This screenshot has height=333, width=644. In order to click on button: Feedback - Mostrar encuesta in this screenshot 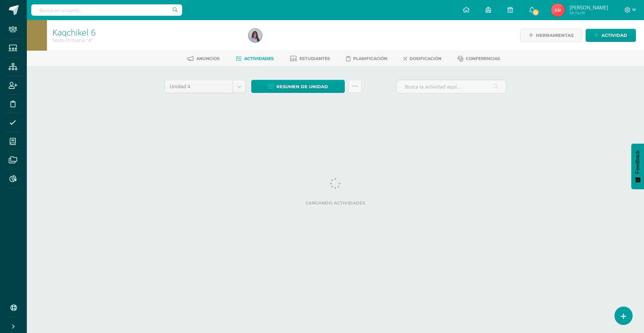, I will do `click(638, 166)`.